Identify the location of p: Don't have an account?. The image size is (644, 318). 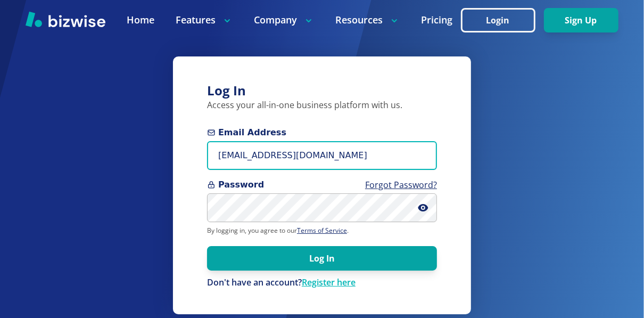
(322, 283).